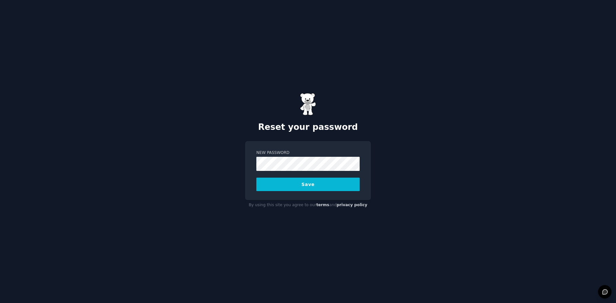 The width and height of the screenshot is (616, 303). What do you see at coordinates (308, 104) in the screenshot?
I see `img: Gummy Bear` at bounding box center [308, 104].